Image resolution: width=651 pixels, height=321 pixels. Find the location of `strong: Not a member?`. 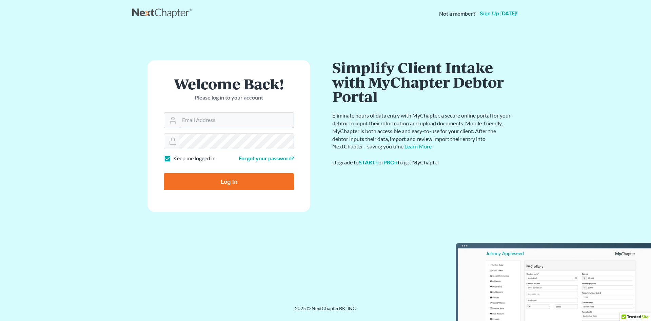

strong: Not a member? is located at coordinates (458, 14).